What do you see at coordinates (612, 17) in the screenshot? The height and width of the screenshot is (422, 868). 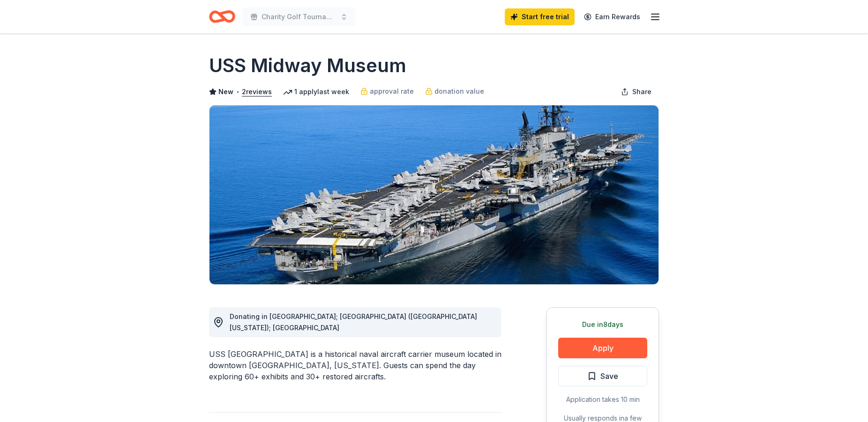 I see `a: Earn Rewards` at bounding box center [612, 17].